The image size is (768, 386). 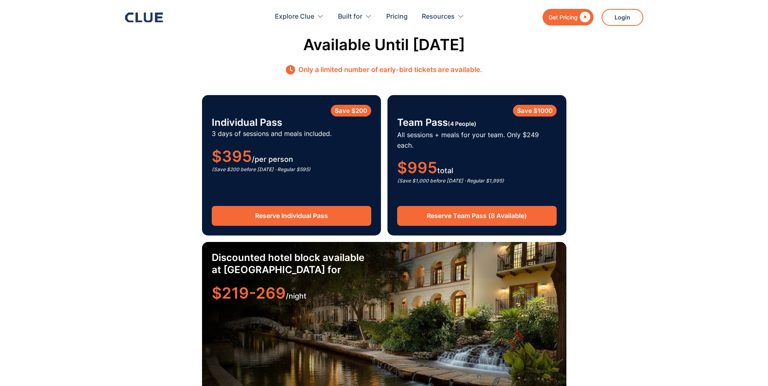 What do you see at coordinates (291, 134) in the screenshot?
I see `p: 3 days of sessions and meals included.` at bounding box center [291, 134].